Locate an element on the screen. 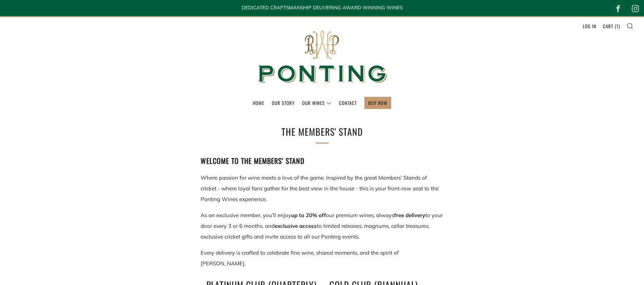 This screenshot has height=285, width=644. a: Log in is located at coordinates (590, 26).